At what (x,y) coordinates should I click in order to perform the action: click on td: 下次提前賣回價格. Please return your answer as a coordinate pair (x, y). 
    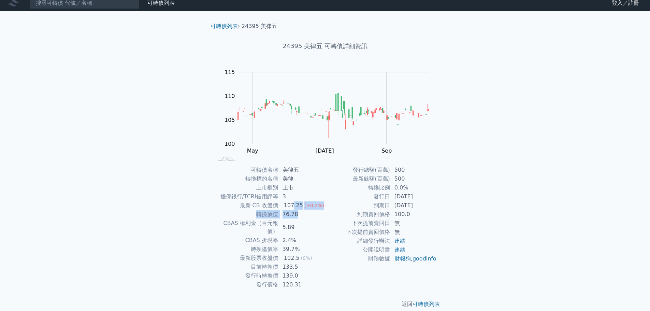
    Looking at the image, I should click on (358, 232).